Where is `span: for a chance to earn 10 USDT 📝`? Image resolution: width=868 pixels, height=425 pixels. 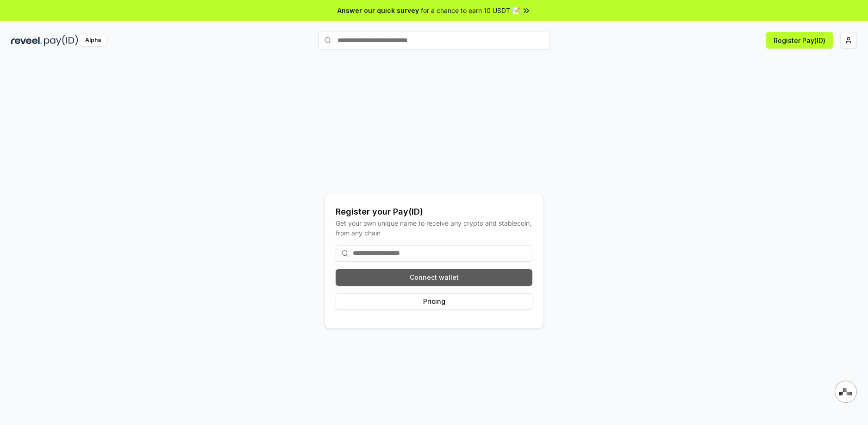
span: for a chance to earn 10 USDT 📝 is located at coordinates (471, 10).